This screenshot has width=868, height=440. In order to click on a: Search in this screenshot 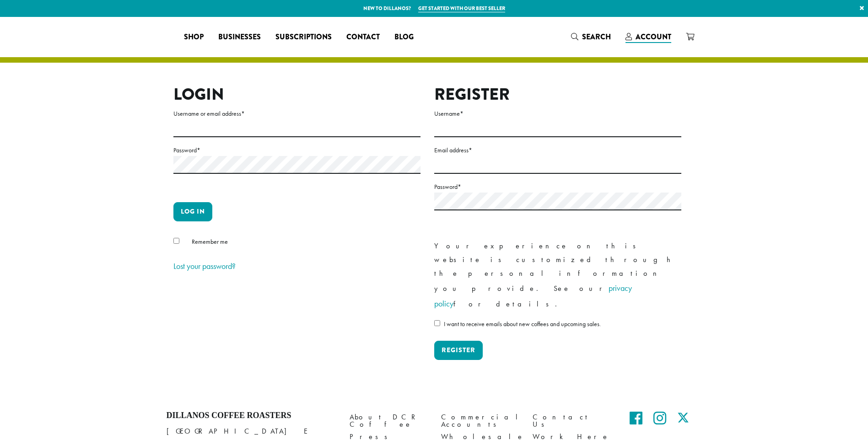, I will do `click(590, 37)`.